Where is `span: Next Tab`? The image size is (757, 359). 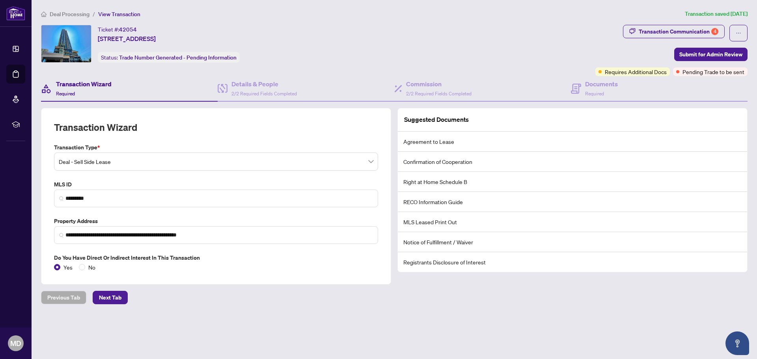 span: Next Tab is located at coordinates (110, 298).